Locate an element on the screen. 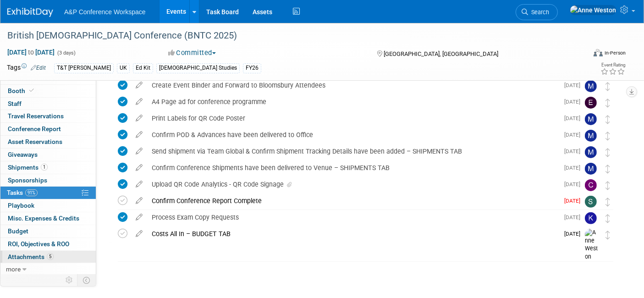 The image size is (644, 298). span: Asset Reservations is located at coordinates (35, 141).